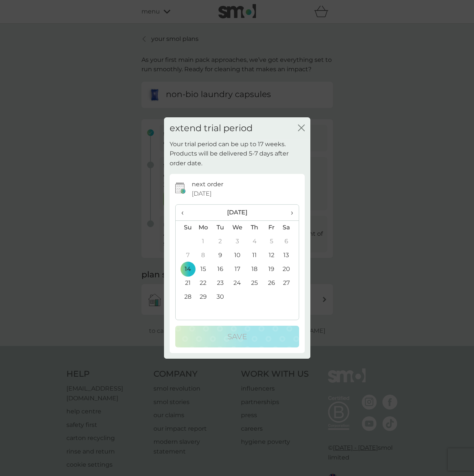  Describe the element at coordinates (237, 283) in the screenshot. I see `td: 24` at that location.